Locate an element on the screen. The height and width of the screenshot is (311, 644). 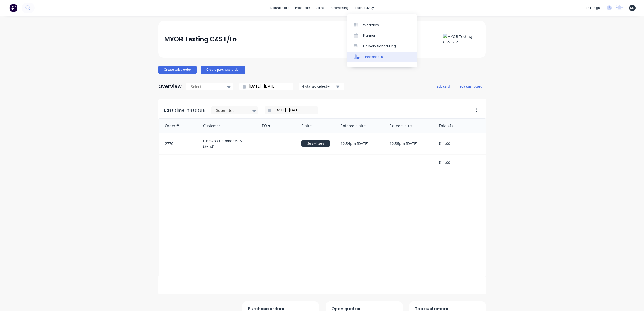
div: Workflow is located at coordinates (371, 25).